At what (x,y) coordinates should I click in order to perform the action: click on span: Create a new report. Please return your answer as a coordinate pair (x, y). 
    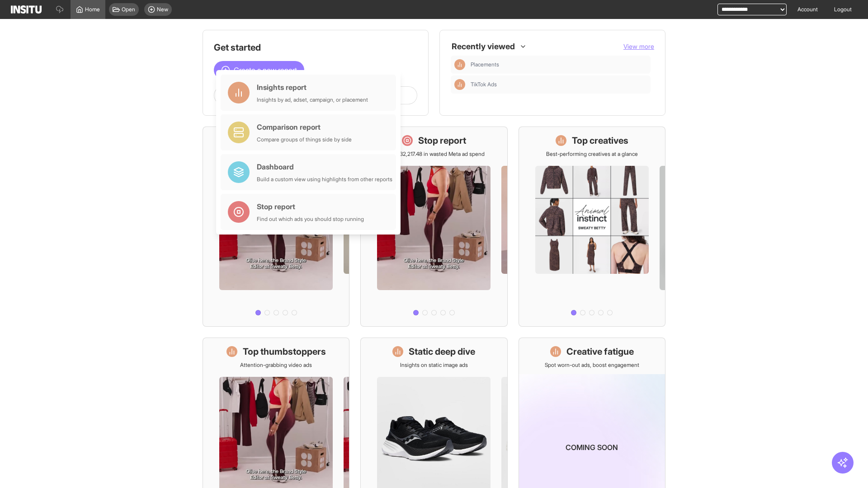
    Looking at the image, I should click on (265, 70).